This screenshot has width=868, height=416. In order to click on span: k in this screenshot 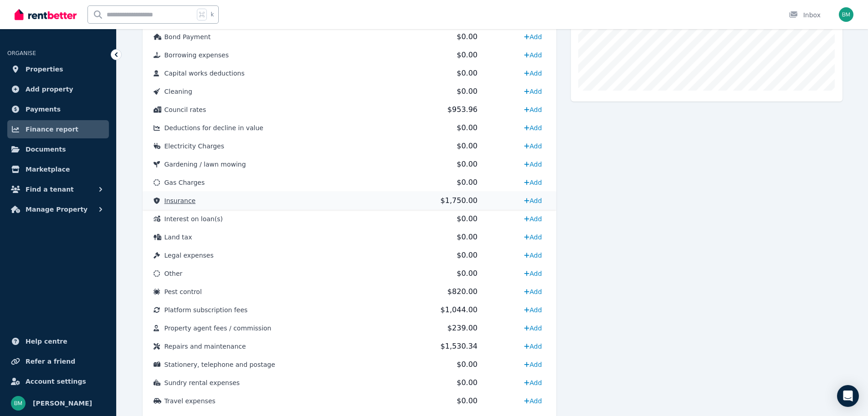, I will do `click(212, 14)`.